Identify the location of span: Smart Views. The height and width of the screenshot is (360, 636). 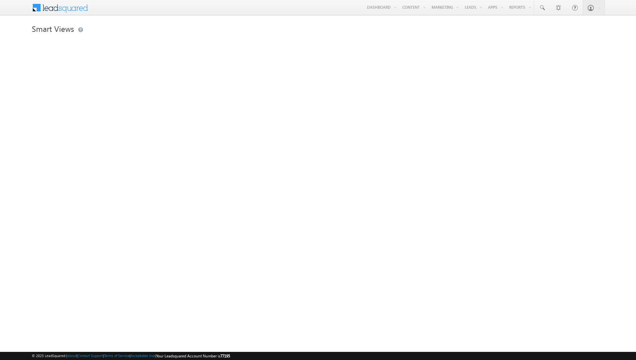
(53, 29).